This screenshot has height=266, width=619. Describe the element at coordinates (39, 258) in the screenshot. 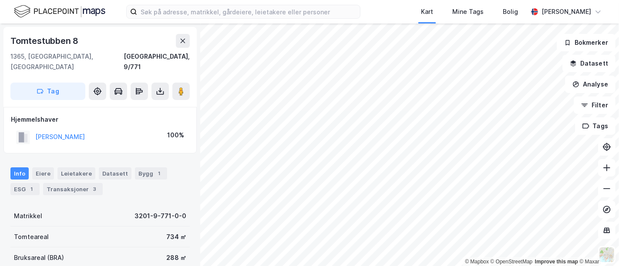

I see `div: Bruksareal (BRA)` at that location.